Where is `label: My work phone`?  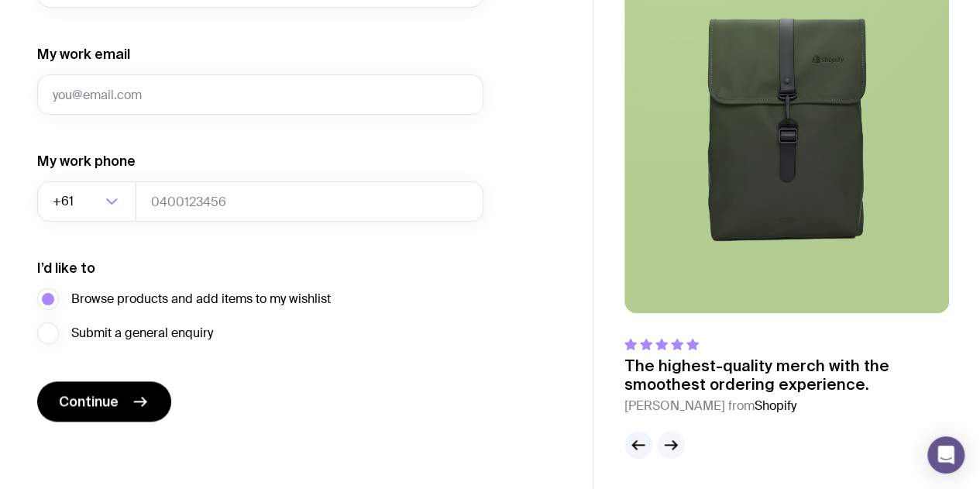 label: My work phone is located at coordinates (86, 161).